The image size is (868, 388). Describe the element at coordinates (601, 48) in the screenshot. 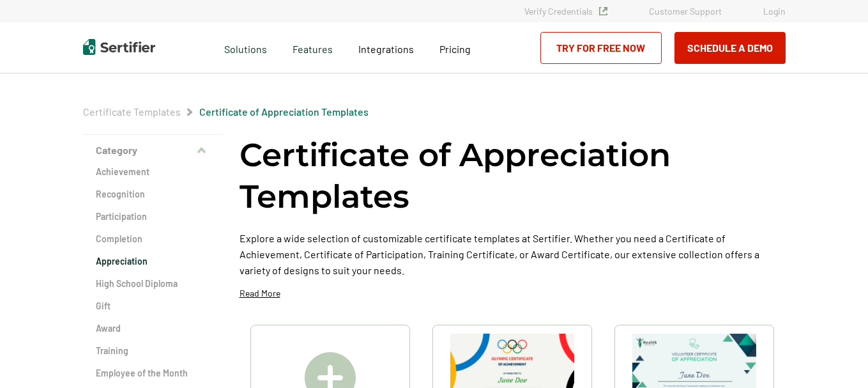

I see `a: Try for Free Now` at that location.